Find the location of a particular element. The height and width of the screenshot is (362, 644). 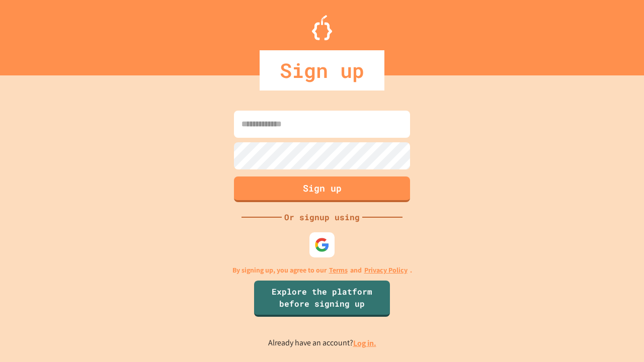

a: Privacy Policy is located at coordinates (386, 270).